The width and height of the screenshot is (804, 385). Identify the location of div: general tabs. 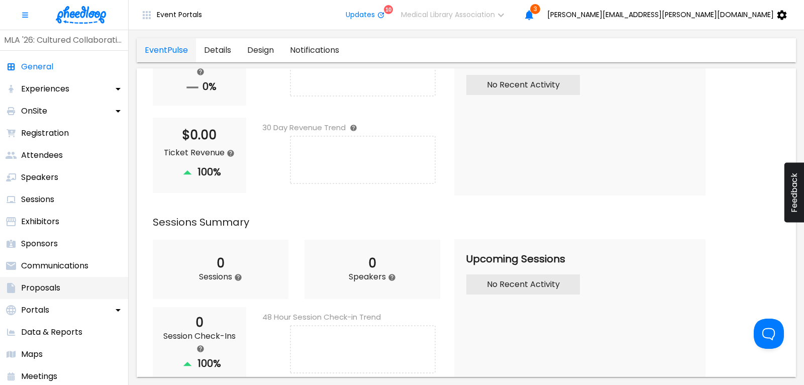
(242, 50).